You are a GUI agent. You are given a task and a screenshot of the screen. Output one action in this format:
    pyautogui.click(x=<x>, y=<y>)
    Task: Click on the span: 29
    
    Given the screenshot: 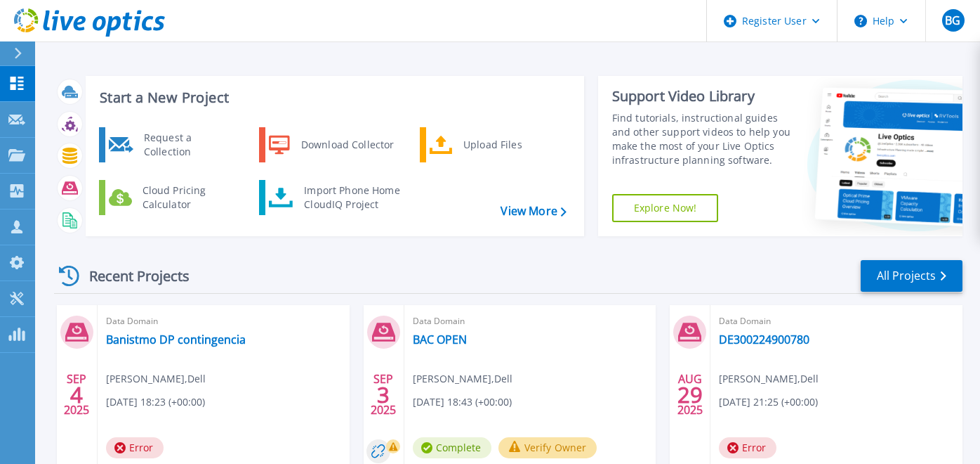 What is the action you would take?
    pyautogui.click(x=690, y=394)
    